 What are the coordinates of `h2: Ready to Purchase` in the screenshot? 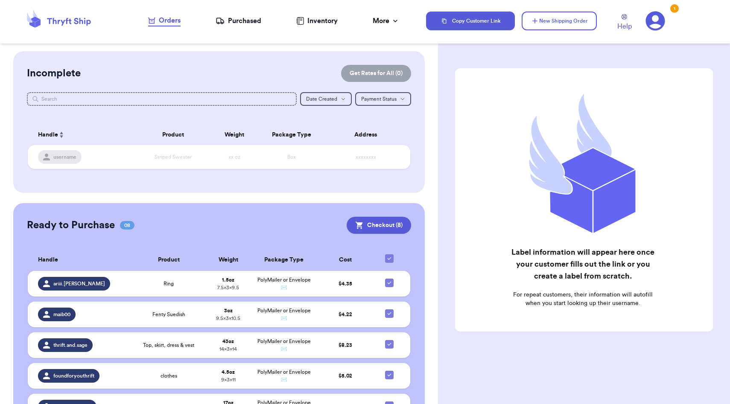 It's located at (71, 225).